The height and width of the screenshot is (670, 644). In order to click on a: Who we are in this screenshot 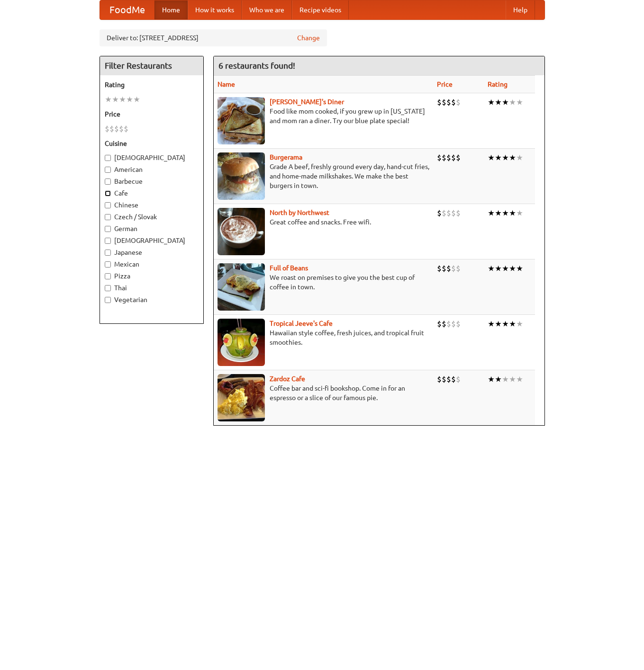, I will do `click(267, 10)`.